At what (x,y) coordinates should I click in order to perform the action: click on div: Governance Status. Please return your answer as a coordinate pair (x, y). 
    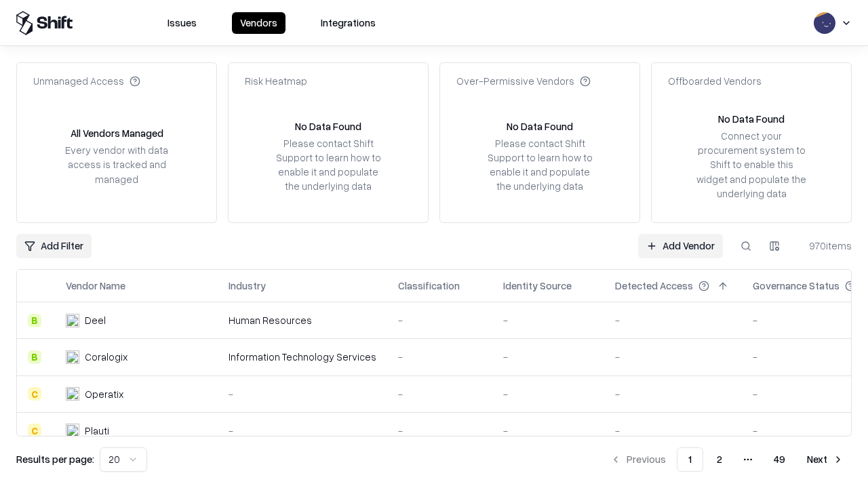
    Looking at the image, I should click on (796, 286).